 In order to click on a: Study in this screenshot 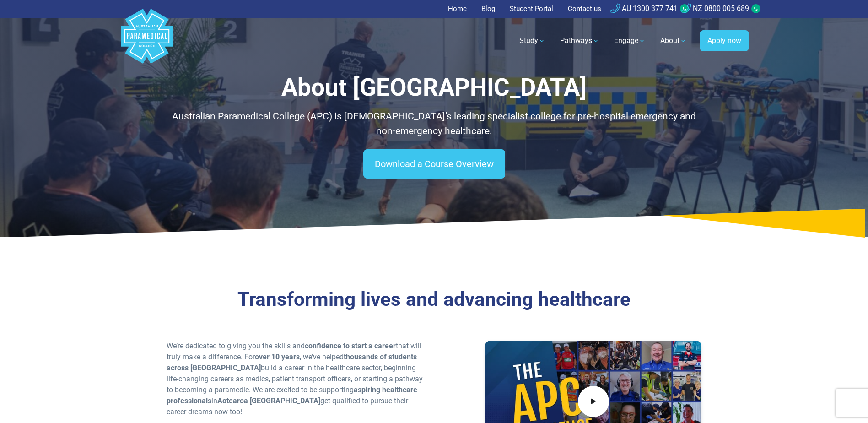, I will do `click(532, 40)`.